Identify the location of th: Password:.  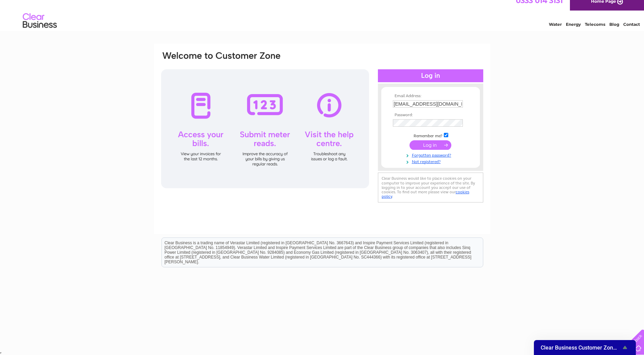
(430, 115).